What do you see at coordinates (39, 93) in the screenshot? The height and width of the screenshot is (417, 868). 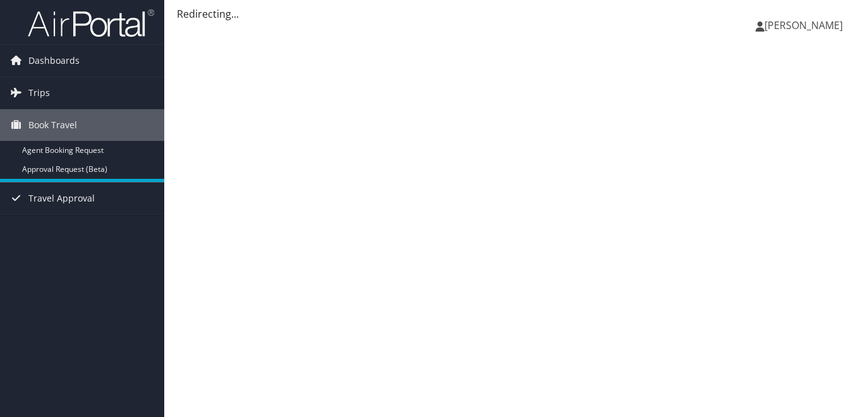 I see `span: Trips` at bounding box center [39, 93].